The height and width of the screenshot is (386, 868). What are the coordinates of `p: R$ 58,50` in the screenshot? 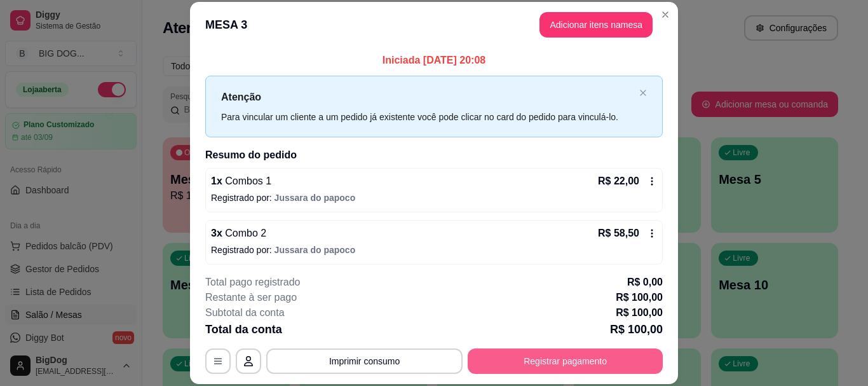 It's located at (618, 233).